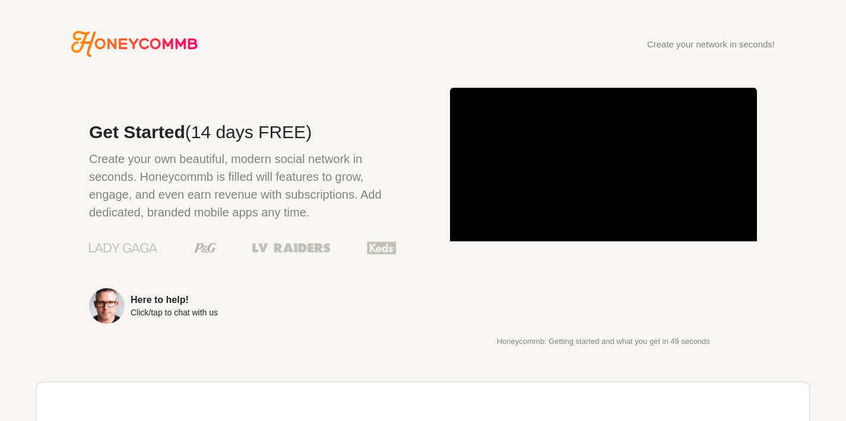 This screenshot has width=846, height=421. I want to click on span: (14 days FREE), so click(248, 132).